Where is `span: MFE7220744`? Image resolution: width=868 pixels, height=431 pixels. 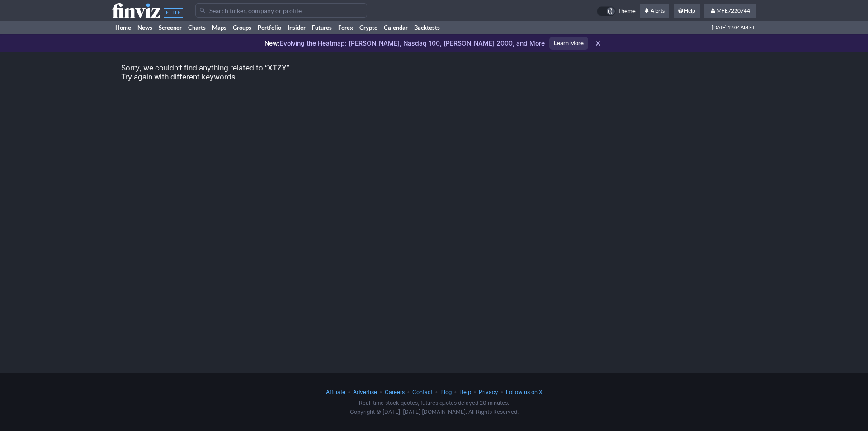
span: MFE7220744 is located at coordinates (733, 10).